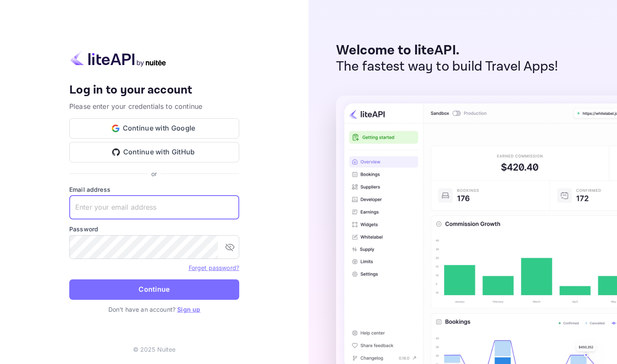 Image resolution: width=617 pixels, height=364 pixels. What do you see at coordinates (154, 90) in the screenshot?
I see `h4: Log in to your account` at bounding box center [154, 90].